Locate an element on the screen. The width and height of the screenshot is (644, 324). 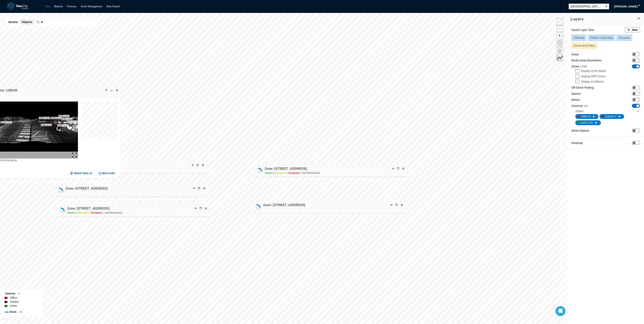
button: Zoom in is located at coordinates (560, 21).